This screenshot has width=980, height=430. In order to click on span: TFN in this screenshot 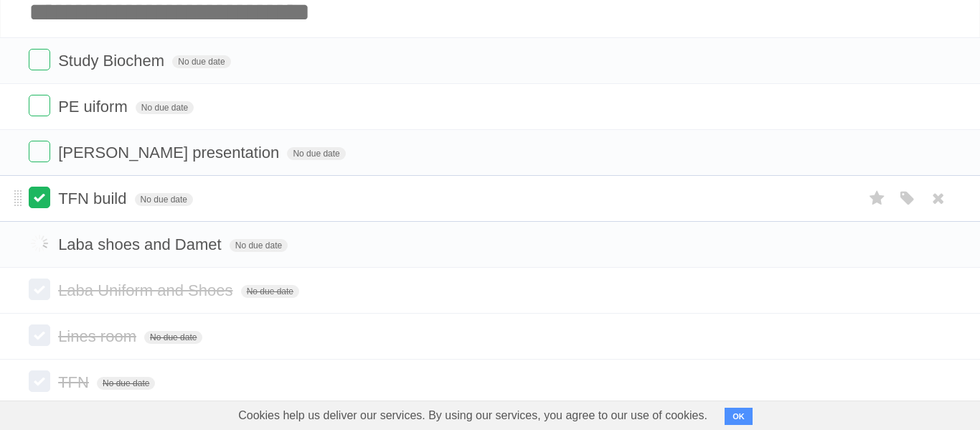, I will do `click(75, 382)`.